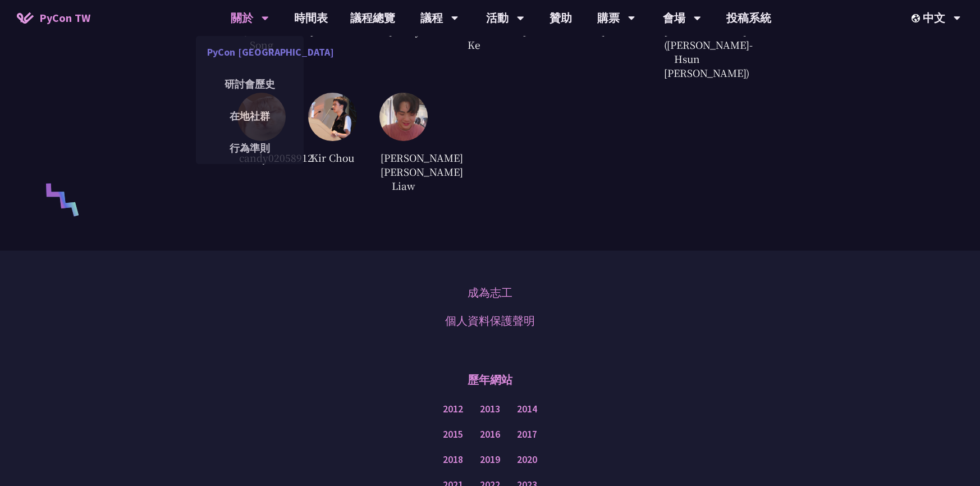 This screenshot has height=486, width=980. I want to click on a: 2014, so click(527, 409).